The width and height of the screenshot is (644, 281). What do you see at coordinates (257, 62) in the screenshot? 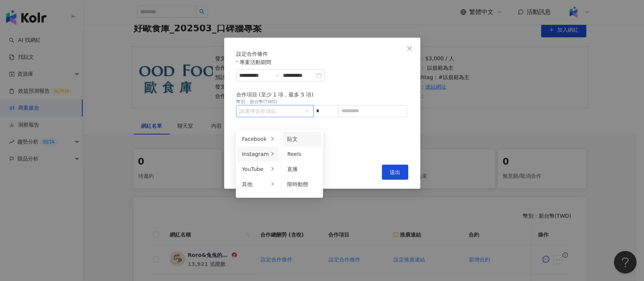
I see `label: 專案活動期間` at bounding box center [257, 62].